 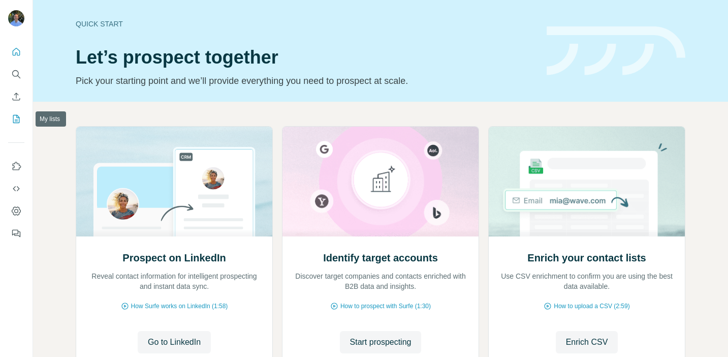 I want to click on h2: Enrich your contact lists, so click(x=586, y=258).